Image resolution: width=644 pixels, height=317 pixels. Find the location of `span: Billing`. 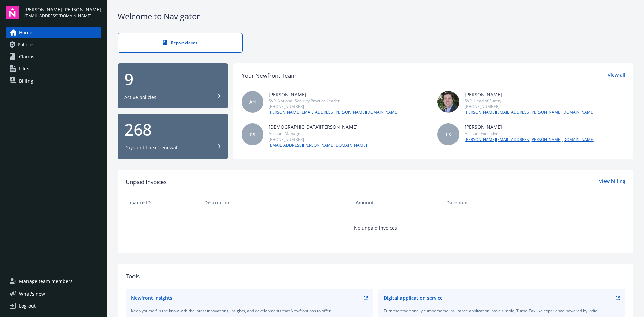

span: Billing is located at coordinates (26, 81).